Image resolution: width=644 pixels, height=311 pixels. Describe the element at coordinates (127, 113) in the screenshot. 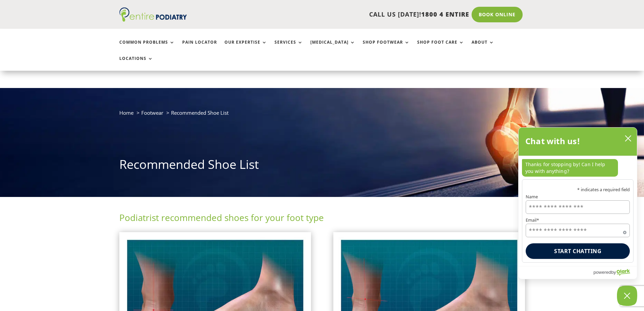

I see `a: Home` at that location.